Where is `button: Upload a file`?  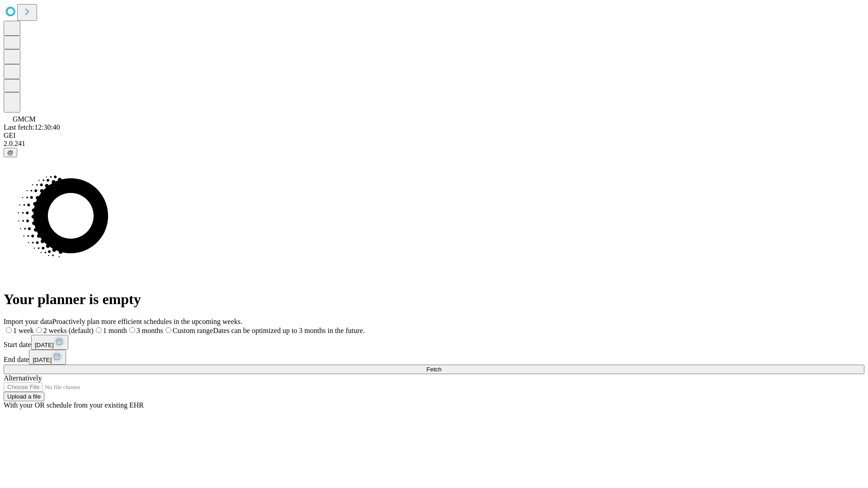 button: Upload a file is located at coordinates (24, 396).